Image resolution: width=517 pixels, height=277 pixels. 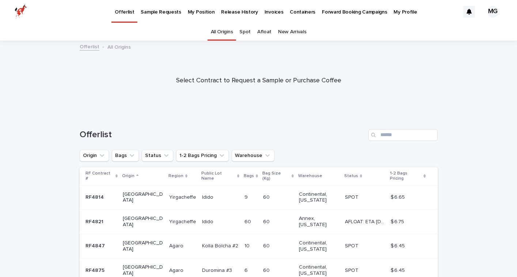 I want to click on p: All Origins, so click(x=119, y=46).